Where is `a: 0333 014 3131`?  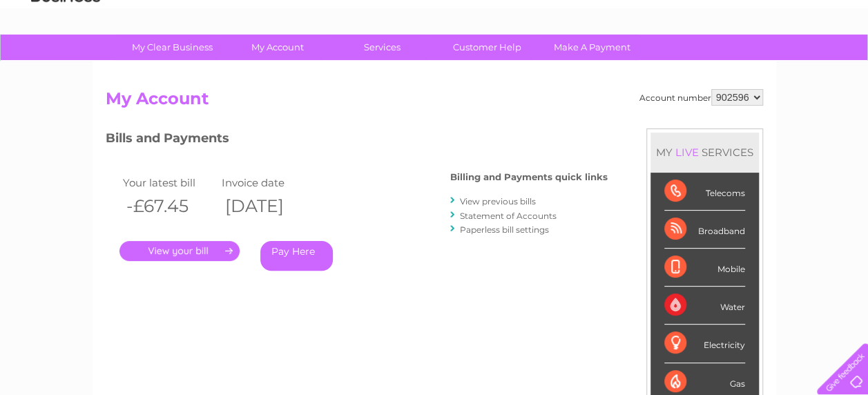
a: 0333 014 3131 is located at coordinates (655, 15).